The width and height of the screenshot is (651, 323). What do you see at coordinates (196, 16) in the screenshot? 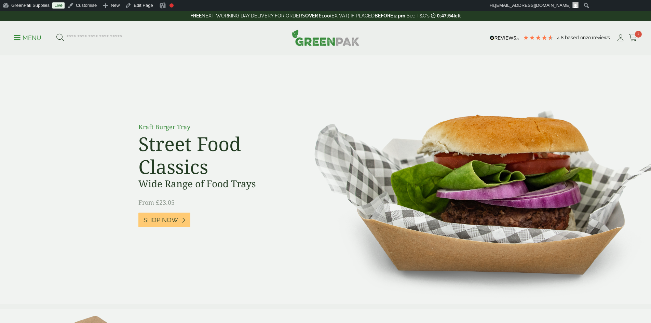
I see `strong: FREE` at bounding box center [196, 16].